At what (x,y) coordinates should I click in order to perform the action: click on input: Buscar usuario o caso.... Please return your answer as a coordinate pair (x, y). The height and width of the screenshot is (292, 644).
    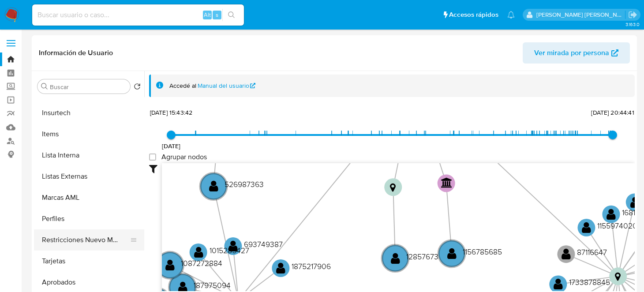
    Looking at the image, I should click on (138, 15).